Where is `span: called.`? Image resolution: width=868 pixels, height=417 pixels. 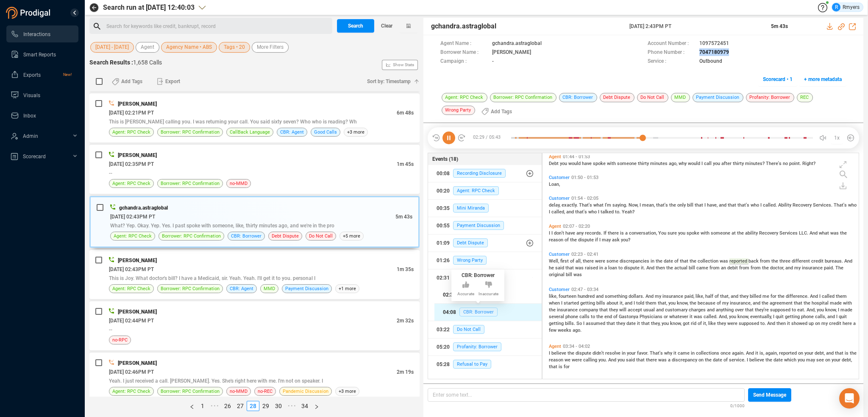
span: called. is located at coordinates (771, 205).